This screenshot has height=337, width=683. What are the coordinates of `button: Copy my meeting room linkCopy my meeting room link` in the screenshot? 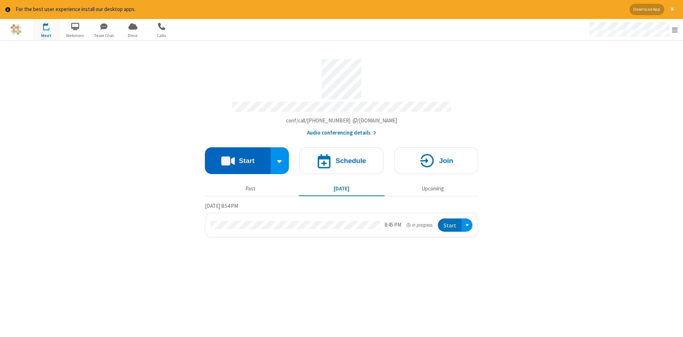 It's located at (342, 121).